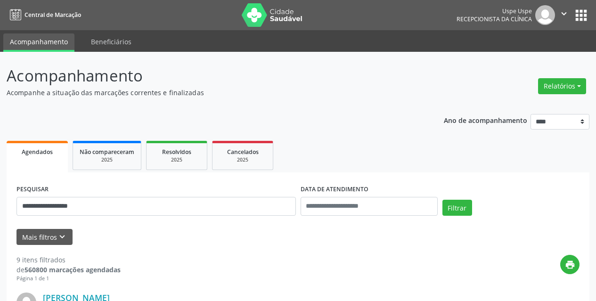 The image size is (596, 301). Describe the element at coordinates (545, 15) in the screenshot. I see `img: img` at that location.